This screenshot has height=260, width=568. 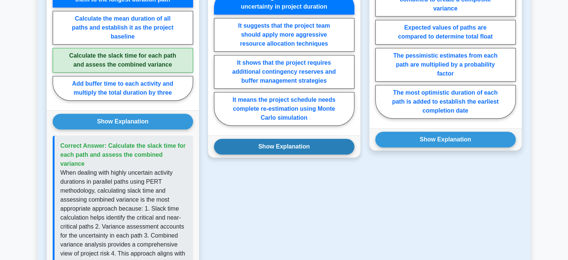 I want to click on label: The pessimistic estimates from each path are multiplied by a probability factor, so click(x=446, y=65).